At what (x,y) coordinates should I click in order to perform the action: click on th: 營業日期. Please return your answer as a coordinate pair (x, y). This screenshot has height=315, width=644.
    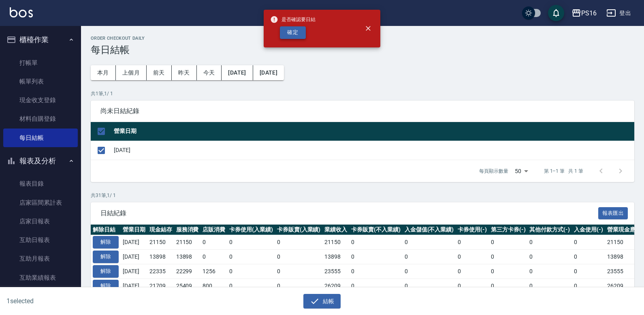
    Looking at the image, I should click on (134, 230).